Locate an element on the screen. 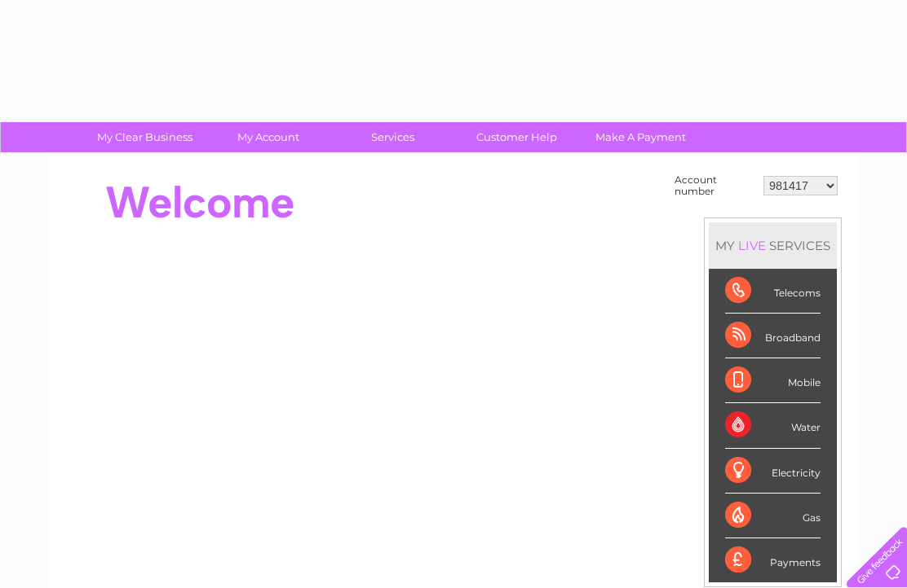  td: Account number is located at coordinates (715, 186).